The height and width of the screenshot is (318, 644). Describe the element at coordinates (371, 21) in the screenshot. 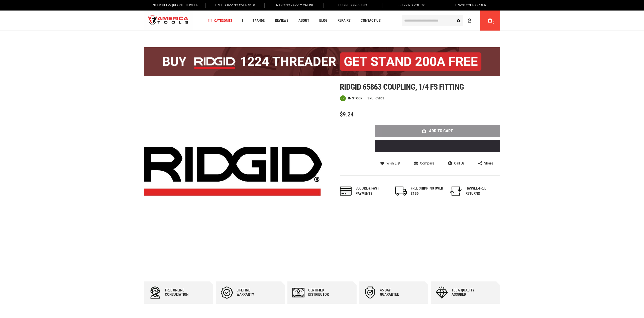

I see `span: Contact Us` at that location.